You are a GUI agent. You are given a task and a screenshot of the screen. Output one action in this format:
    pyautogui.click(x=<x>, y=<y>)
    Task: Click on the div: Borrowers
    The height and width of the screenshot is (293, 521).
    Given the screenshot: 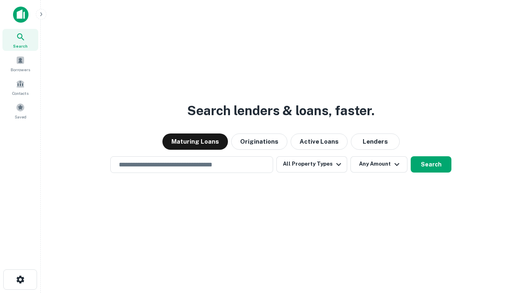 What is the action you would take?
    pyautogui.click(x=20, y=63)
    